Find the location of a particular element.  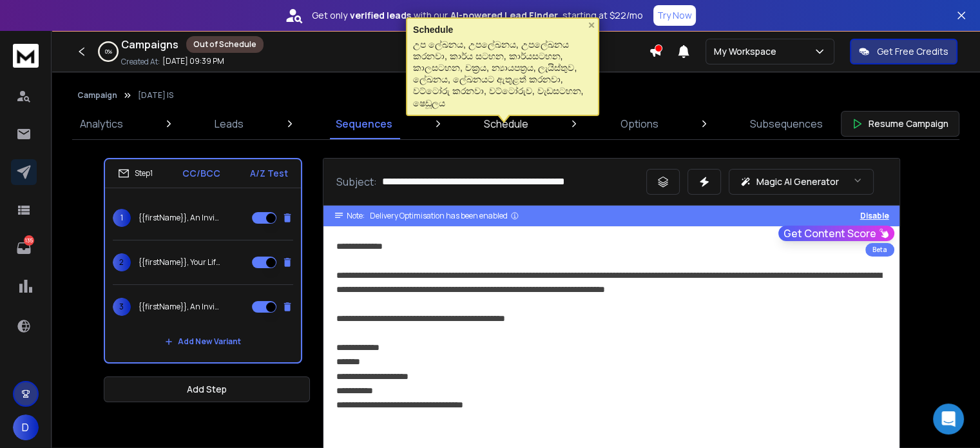

div: Out of Schedule is located at coordinates (225, 44).